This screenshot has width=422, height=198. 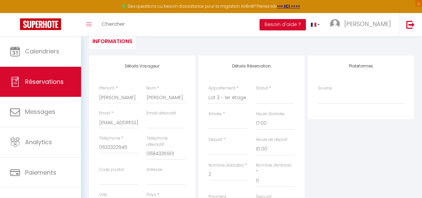 What do you see at coordinates (410, 24) in the screenshot?
I see `img: logout` at bounding box center [410, 24].